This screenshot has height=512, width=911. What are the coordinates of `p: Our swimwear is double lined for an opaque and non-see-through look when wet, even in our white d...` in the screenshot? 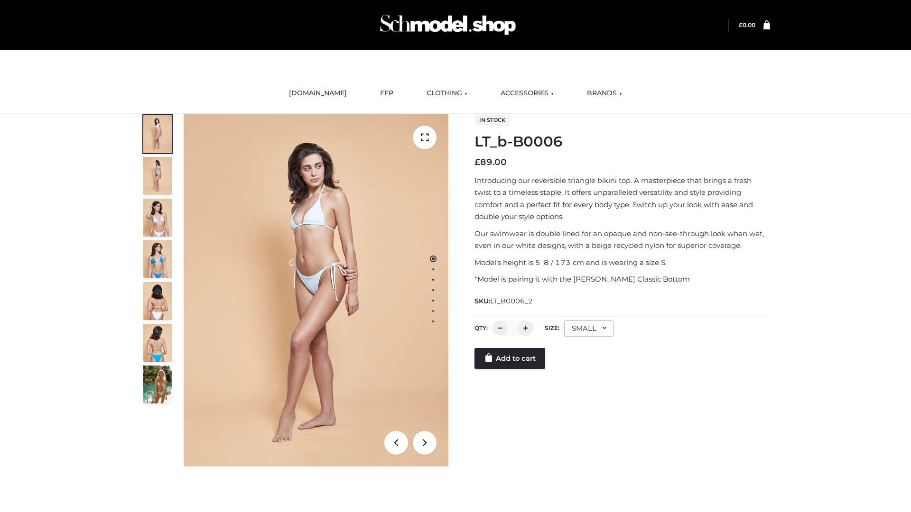 It's located at (622, 239).